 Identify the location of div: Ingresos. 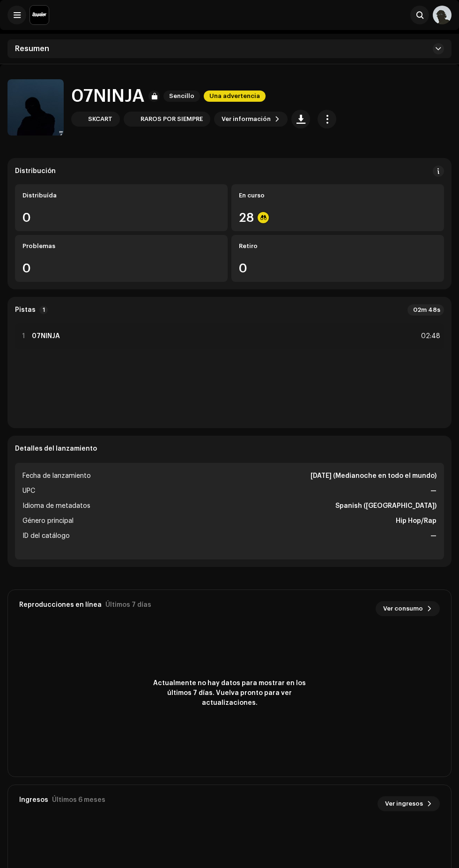
(34, 800).